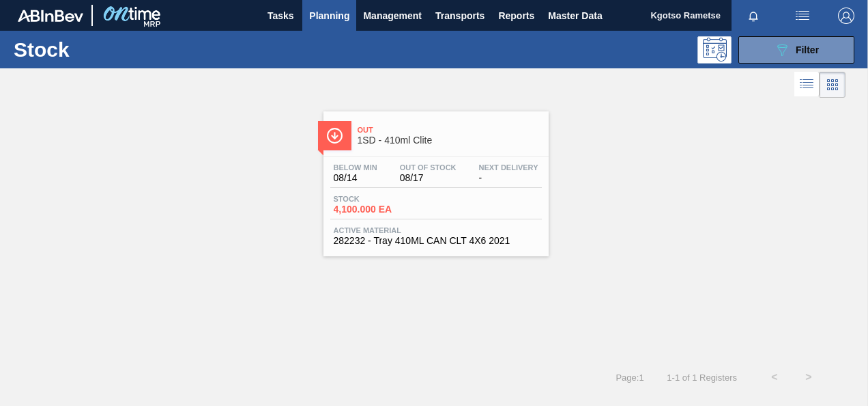 Image resolution: width=868 pixels, height=406 pixels. Describe the element at coordinates (753, 16) in the screenshot. I see `button: Notifications` at that location.